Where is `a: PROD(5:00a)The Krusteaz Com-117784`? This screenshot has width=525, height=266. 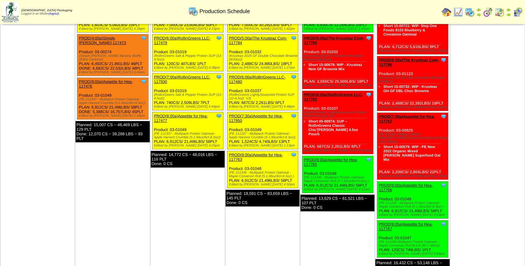
a: PROD(5:00a)The Krusteaz Com-117784 is located at coordinates (258, 41).